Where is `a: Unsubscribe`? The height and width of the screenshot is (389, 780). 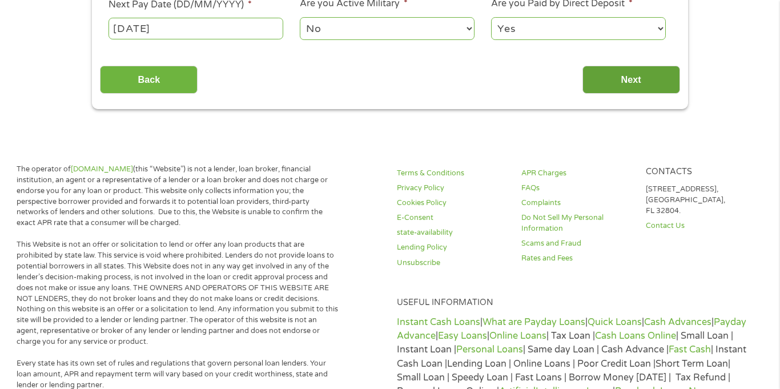
a: Unsubscribe is located at coordinates (453, 263).